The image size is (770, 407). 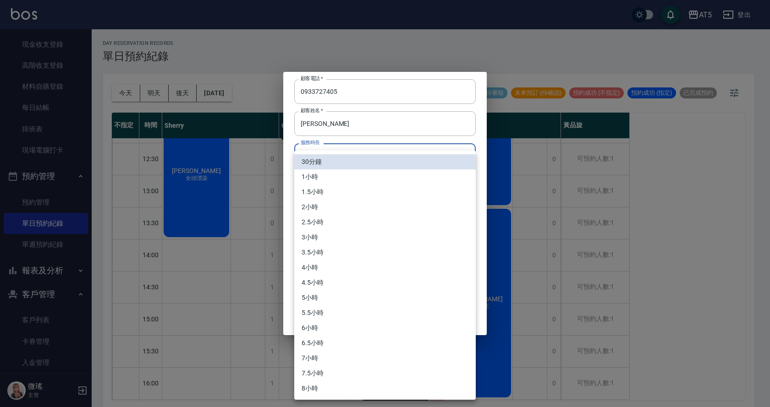 I want to click on li: 1小時, so click(x=385, y=177).